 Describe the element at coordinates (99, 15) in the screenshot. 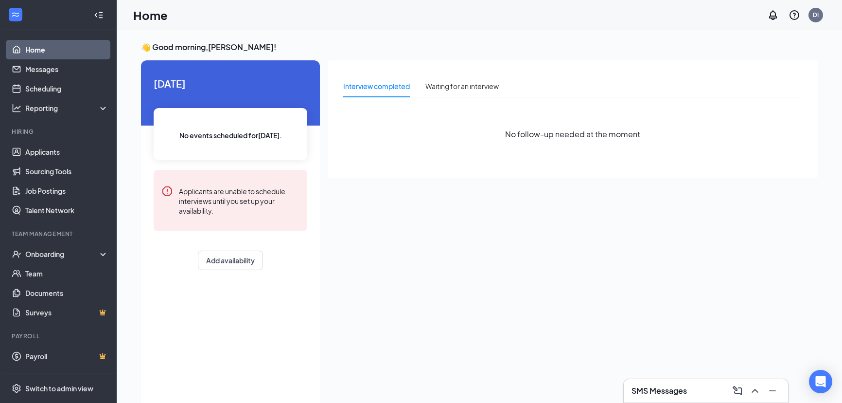

I see `svg: Collapse` at that location.